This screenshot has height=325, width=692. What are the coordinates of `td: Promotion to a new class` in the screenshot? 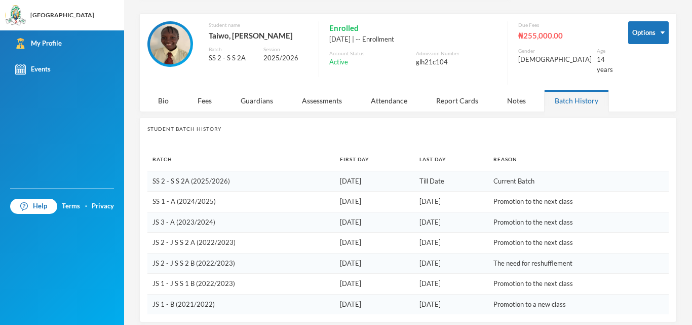 It's located at (579, 304).